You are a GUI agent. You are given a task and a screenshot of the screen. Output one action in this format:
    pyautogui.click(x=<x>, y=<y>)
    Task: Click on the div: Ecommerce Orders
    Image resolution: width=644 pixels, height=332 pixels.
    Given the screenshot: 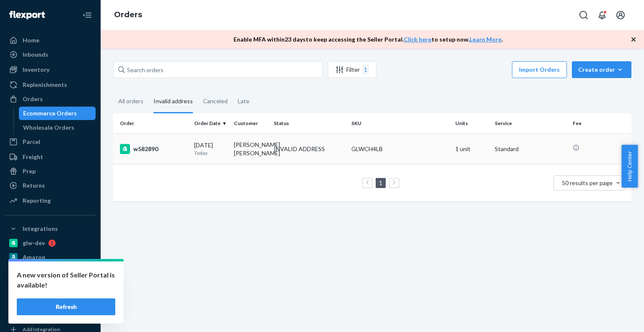 What is the action you would take?
    pyautogui.click(x=50, y=113)
    